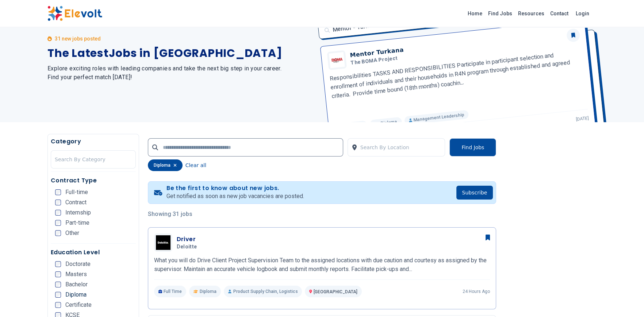 Image resolution: width=644 pixels, height=317 pixels. What do you see at coordinates (79, 305) in the screenshot?
I see `span: Certificate` at bounding box center [79, 305].